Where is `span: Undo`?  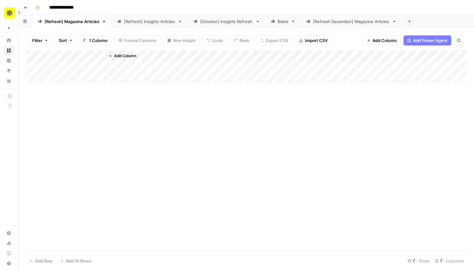 span: Undo is located at coordinates (218, 40).